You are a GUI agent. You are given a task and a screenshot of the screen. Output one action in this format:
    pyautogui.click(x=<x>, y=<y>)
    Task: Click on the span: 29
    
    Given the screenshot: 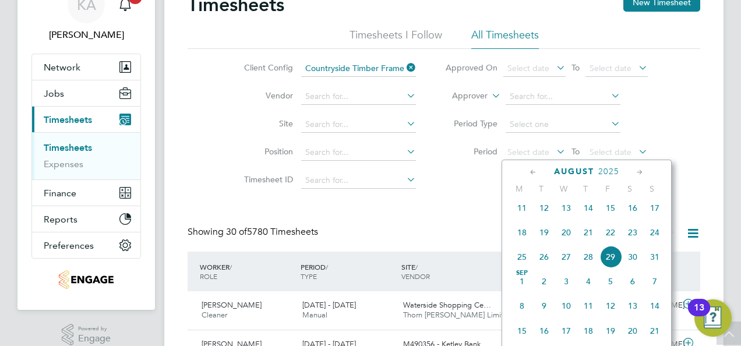 What is the action you would take?
    pyautogui.click(x=611, y=257)
    